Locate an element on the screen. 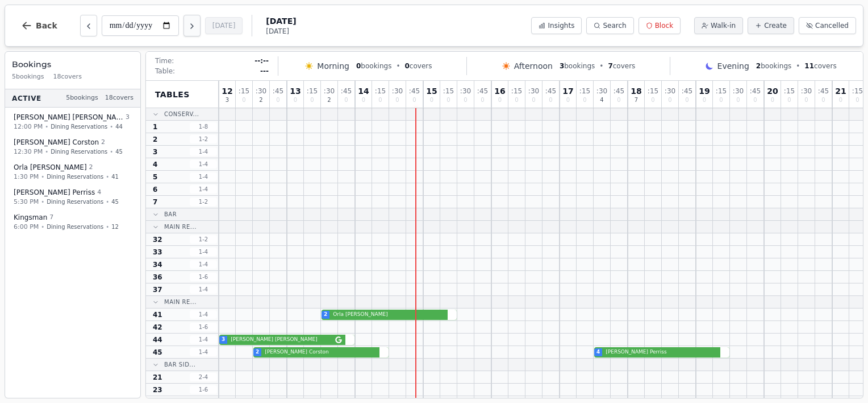  span: 12 is located at coordinates (114, 227).